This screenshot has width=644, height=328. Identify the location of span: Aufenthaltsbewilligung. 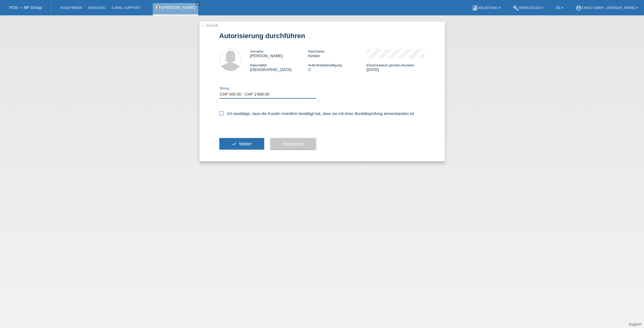
(325, 65).